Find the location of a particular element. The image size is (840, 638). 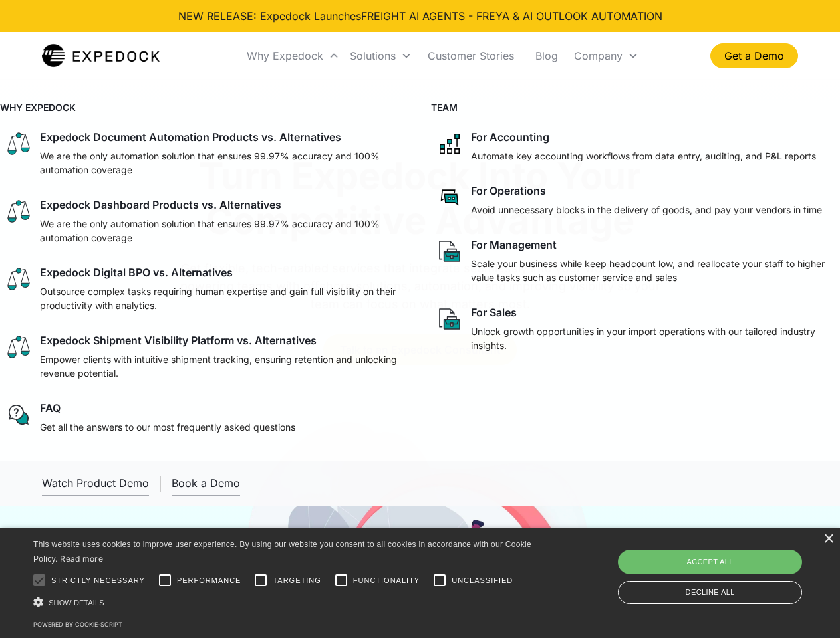

div: Show details is located at coordinates (285, 602).